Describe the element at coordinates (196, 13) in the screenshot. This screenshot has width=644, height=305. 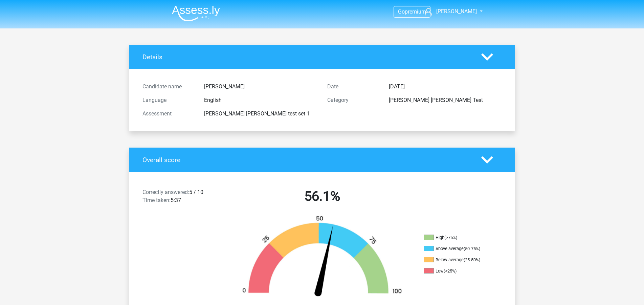
I see `img: Assessly` at that location.